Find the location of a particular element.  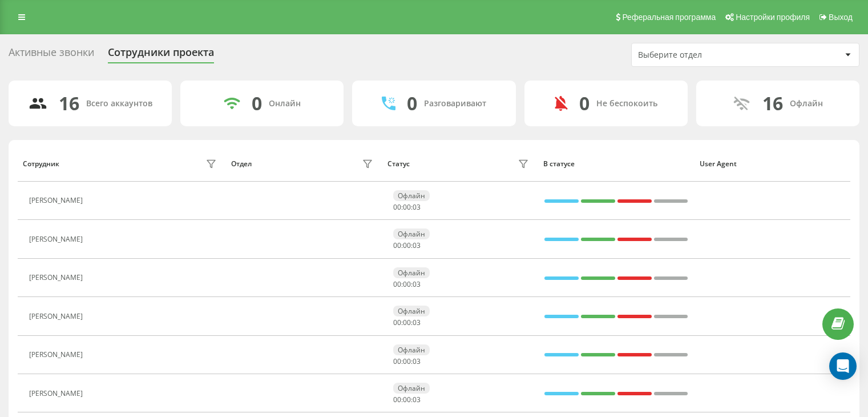

div: Сотрудник is located at coordinates (41, 164).